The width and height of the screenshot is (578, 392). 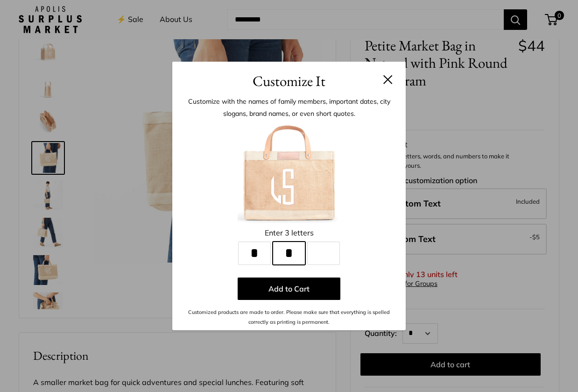 What do you see at coordinates (289, 289) in the screenshot?
I see `button: Add to Cart` at bounding box center [289, 289].